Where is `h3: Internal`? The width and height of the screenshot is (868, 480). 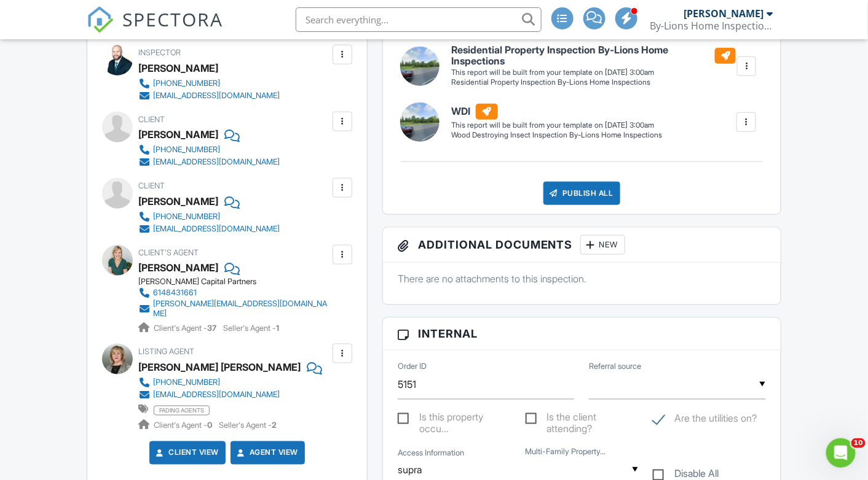
h3: Internal is located at coordinates (581, 334).